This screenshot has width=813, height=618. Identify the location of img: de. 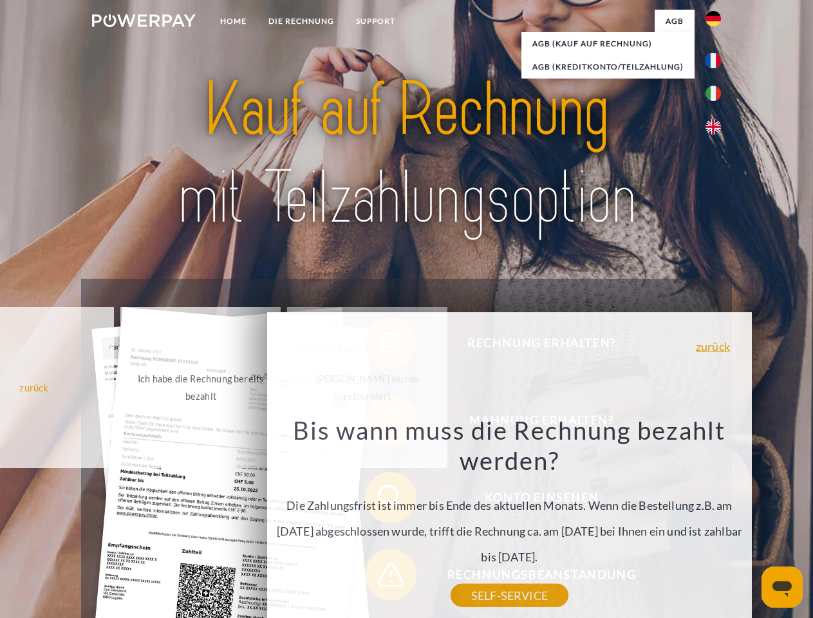
(713, 19).